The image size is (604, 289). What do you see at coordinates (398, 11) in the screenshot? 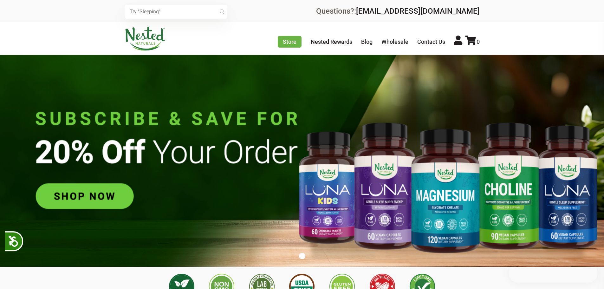
I see `div: Questions?:` at bounding box center [398, 11].